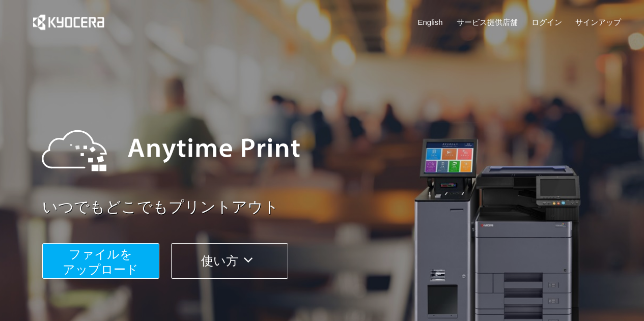  Describe the element at coordinates (430, 22) in the screenshot. I see `a: English` at that location.